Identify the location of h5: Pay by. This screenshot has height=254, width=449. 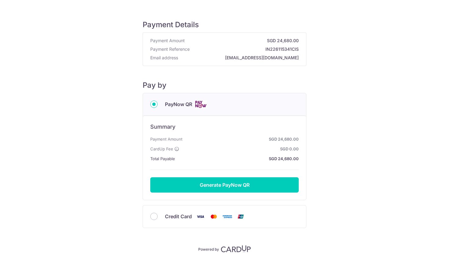
(225, 85).